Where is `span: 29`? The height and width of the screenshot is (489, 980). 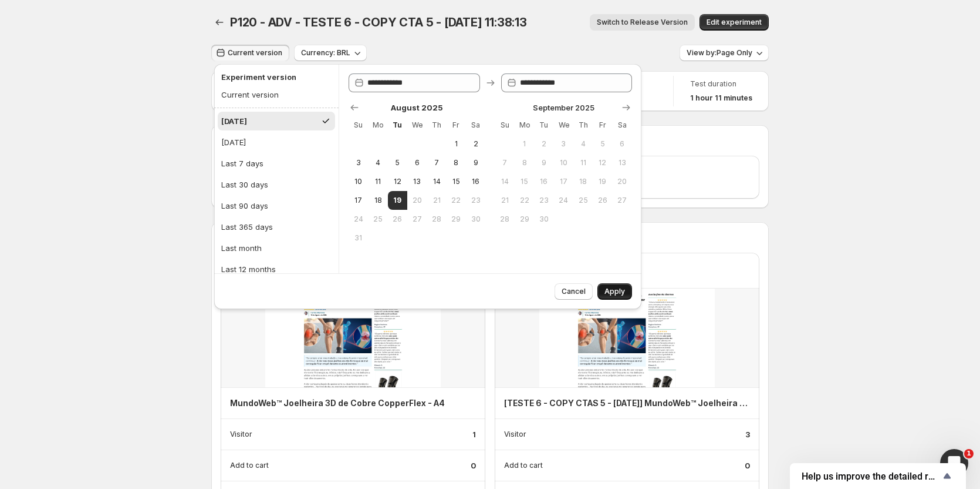
span: 29 is located at coordinates (524, 219).